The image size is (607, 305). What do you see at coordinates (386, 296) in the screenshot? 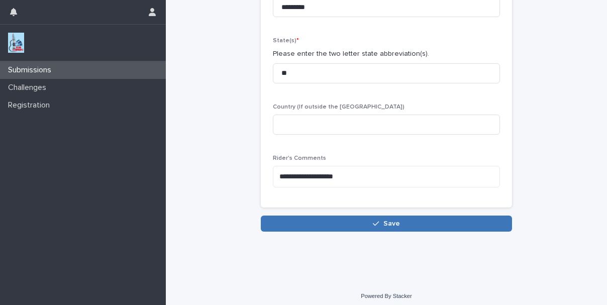
I see `a: Powered By Stacker` at bounding box center [386, 296].